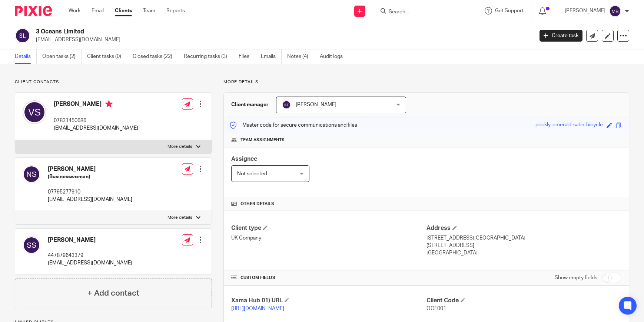  What do you see at coordinates (334, 56) in the screenshot?
I see `a: Audit logs` at bounding box center [334, 56].